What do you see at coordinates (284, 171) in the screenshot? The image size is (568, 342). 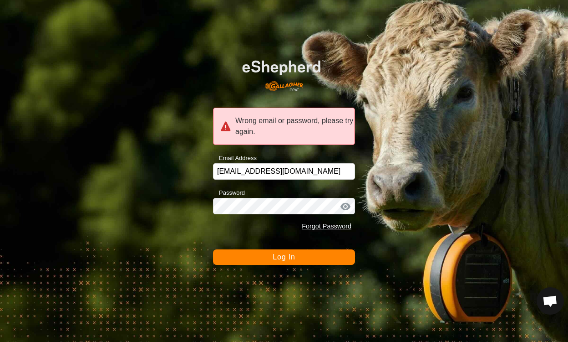 I see `input: Email Address` at bounding box center [284, 171].